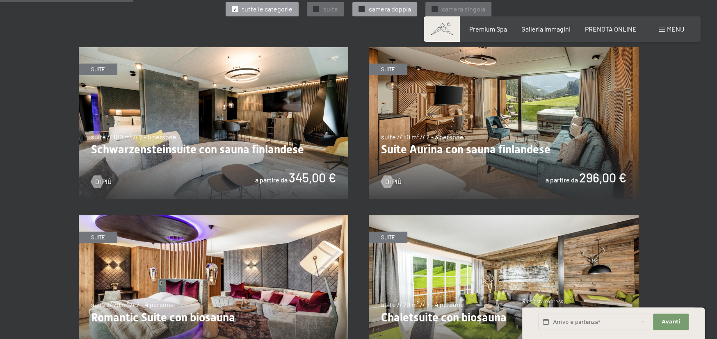 The height and width of the screenshot is (339, 717). Describe the element at coordinates (214, 218) in the screenshot. I see `a: Romantic Suite con biosauna` at that location.